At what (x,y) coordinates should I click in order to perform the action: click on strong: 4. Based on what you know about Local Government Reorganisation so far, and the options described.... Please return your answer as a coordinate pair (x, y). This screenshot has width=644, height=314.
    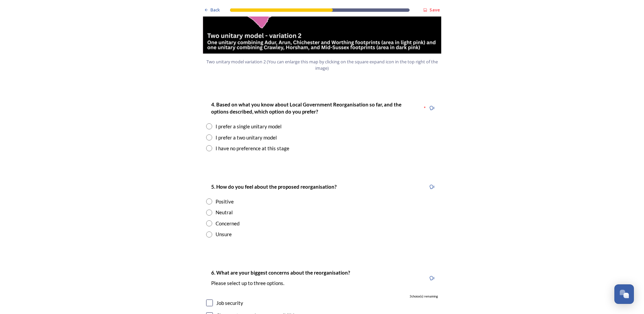
    Looking at the image, I should click on (307, 108).